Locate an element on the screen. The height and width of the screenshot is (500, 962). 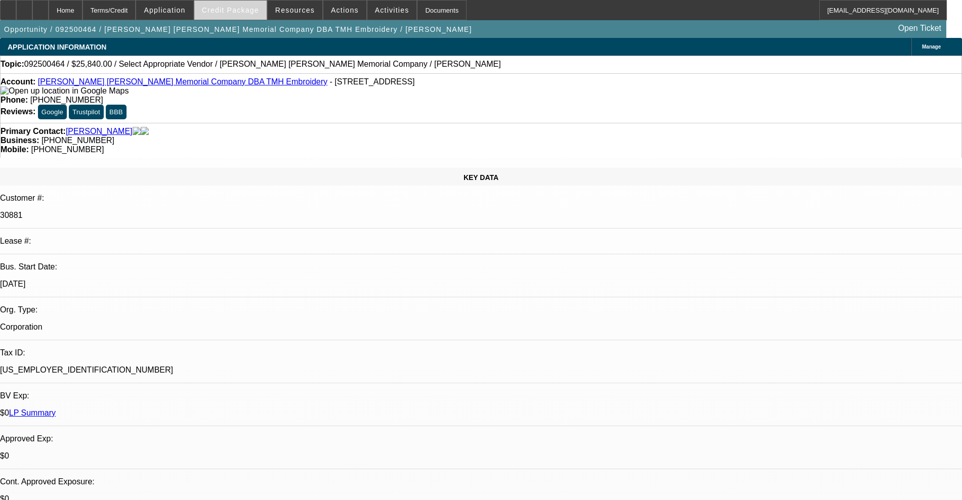
button: Trustpilot is located at coordinates (86, 112).